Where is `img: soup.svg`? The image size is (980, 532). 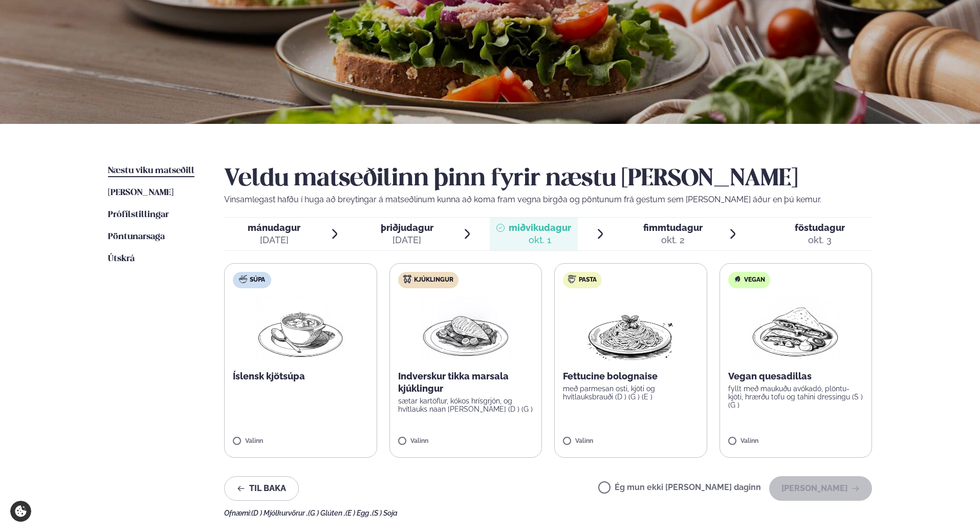
img: soup.svg is located at coordinates (243, 279).